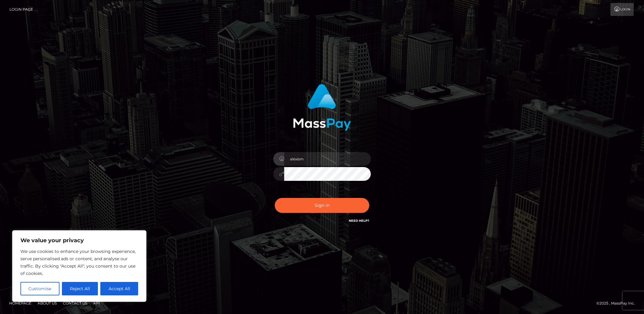 The image size is (644, 314). I want to click on button: Accept All, so click(119, 289).